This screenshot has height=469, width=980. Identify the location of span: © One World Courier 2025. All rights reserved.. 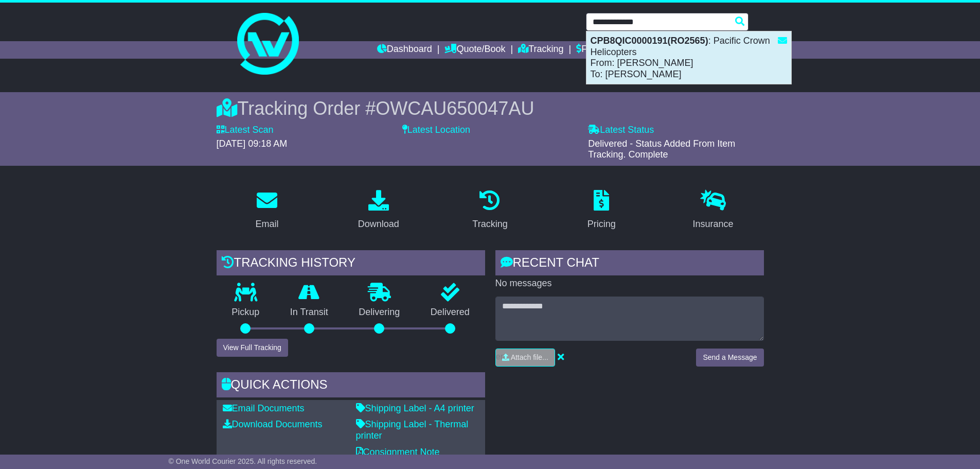
(243, 461).